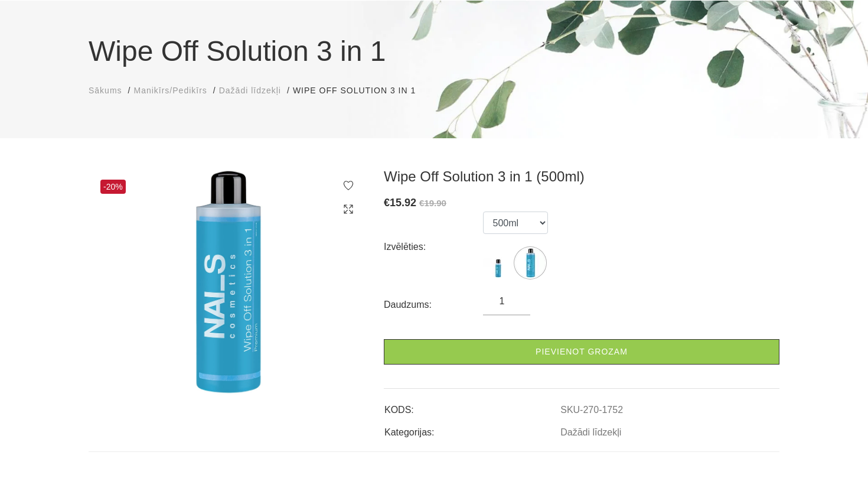 Image resolution: width=868 pixels, height=491 pixels. Describe the element at coordinates (472, 428) in the screenshot. I see `td: Kategorijas:` at that location.